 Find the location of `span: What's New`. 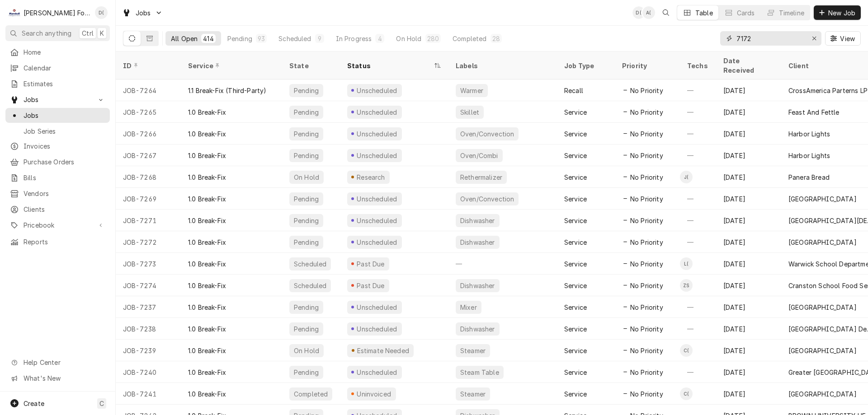

span: What's New is located at coordinates (64, 378).